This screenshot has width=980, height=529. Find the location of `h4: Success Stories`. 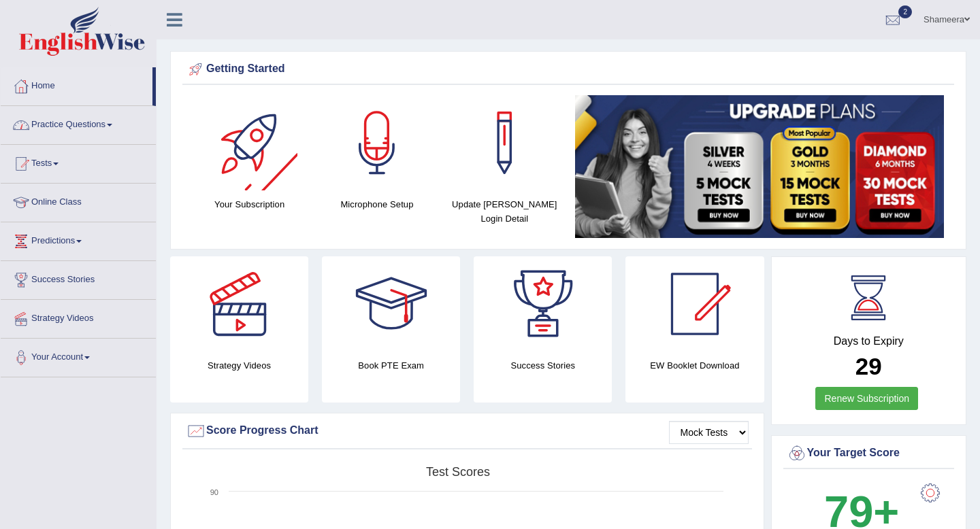

h4: Success Stories is located at coordinates (543, 365).